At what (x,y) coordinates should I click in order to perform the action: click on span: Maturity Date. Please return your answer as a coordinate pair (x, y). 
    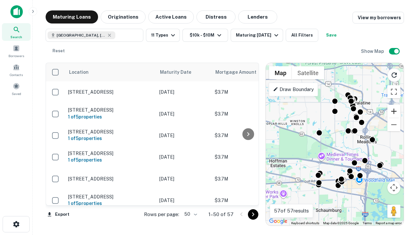
    Looking at the image, I should click on (180, 72).